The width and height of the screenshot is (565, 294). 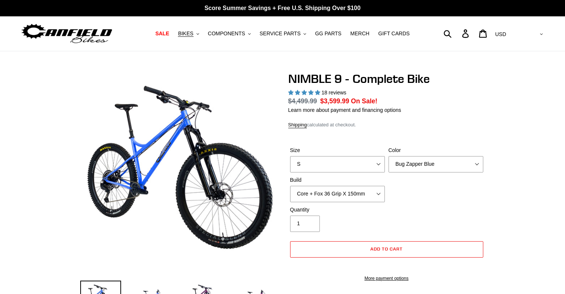 What do you see at coordinates (67, 33) in the screenshot?
I see `img: Canfield Bikes` at bounding box center [67, 33].